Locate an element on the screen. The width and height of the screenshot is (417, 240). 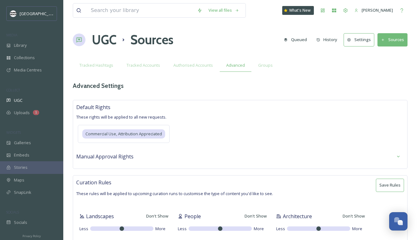
span: Socials is located at coordinates (21, 222).